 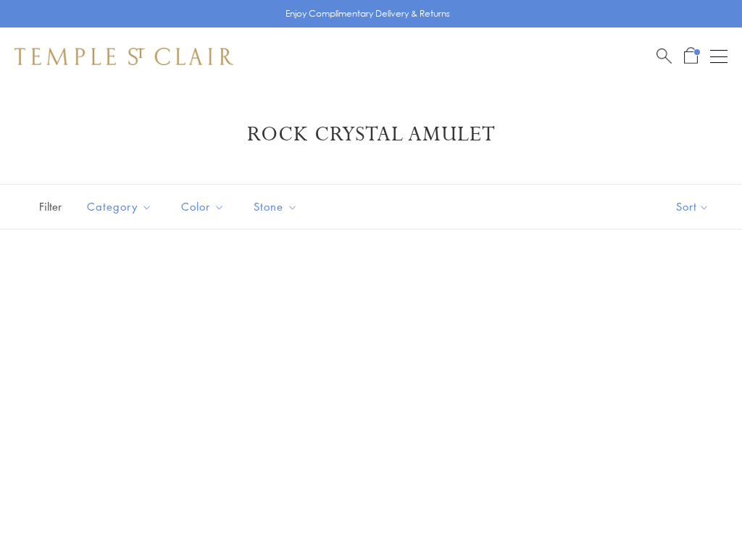 I want to click on button: Color, so click(x=203, y=206).